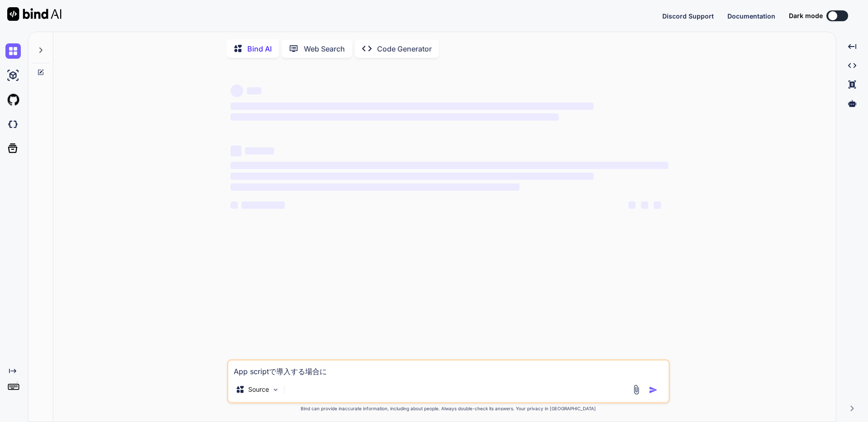  What do you see at coordinates (654, 390) in the screenshot?
I see `img: icon` at bounding box center [654, 390].